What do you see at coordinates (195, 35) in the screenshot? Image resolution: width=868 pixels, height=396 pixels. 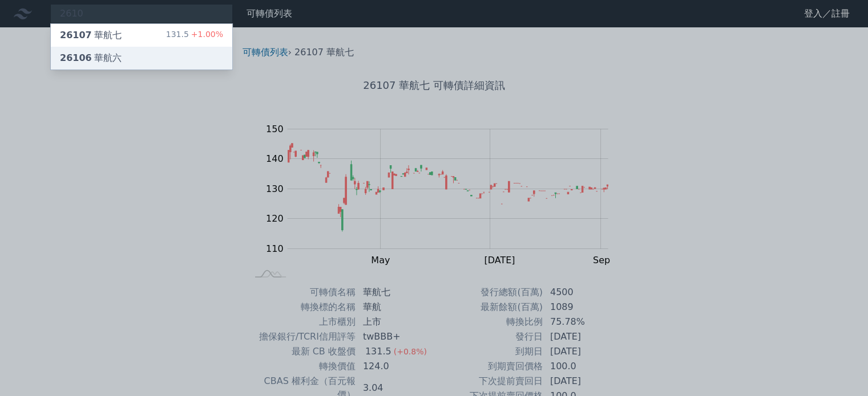 I see `div: 131.5` at bounding box center [195, 35].